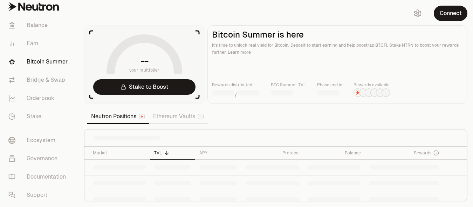  Describe the element at coordinates (39, 116) in the screenshot. I see `a: Stake` at that location.